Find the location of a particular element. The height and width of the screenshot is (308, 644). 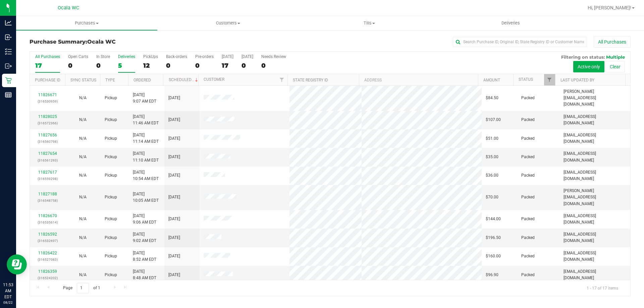

a: 11827188 is located at coordinates (47, 194).